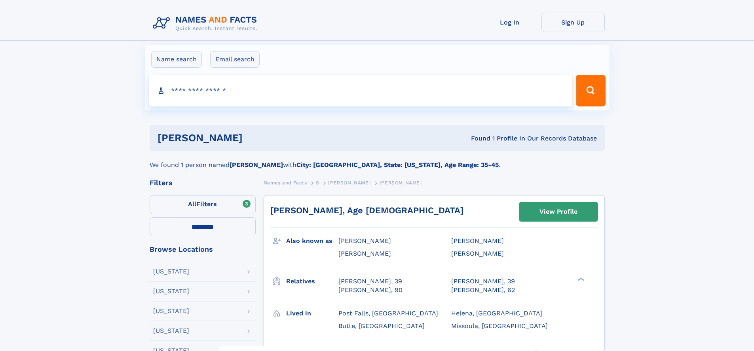 The width and height of the screenshot is (754, 351). Describe the element at coordinates (235, 59) in the screenshot. I see `label: Email search` at that location.